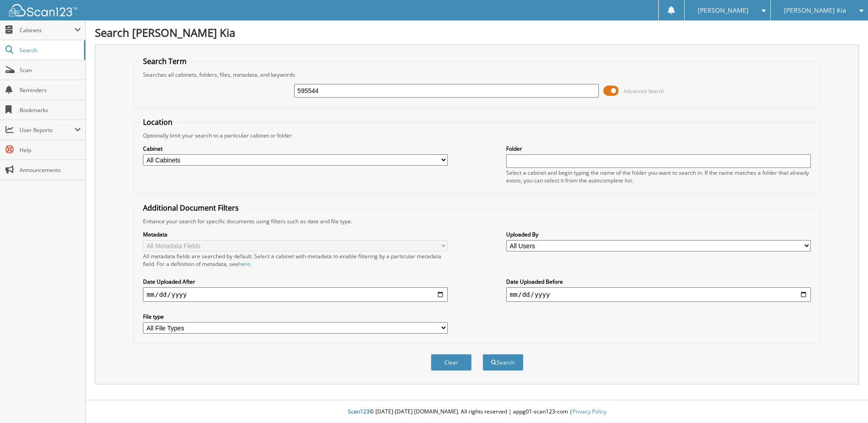 This screenshot has height=423, width=868. I want to click on label: Folder, so click(658, 149).